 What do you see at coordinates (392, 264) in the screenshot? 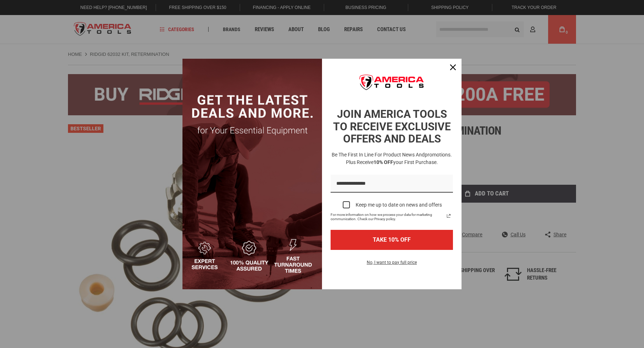
I see `button: No, I want to pay full price` at bounding box center [392, 264].